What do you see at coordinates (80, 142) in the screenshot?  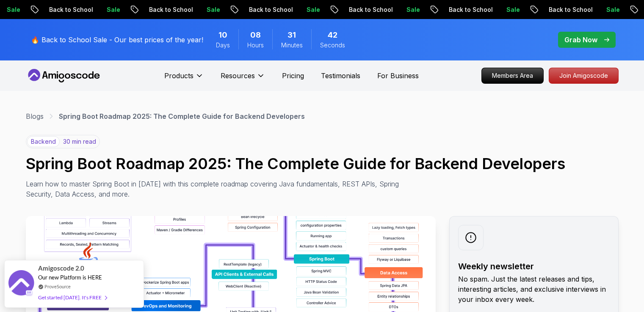 I see `p: 30 min read` at bounding box center [80, 142].